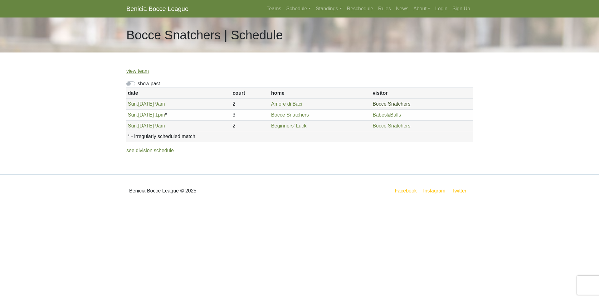  What do you see at coordinates (251, 115) in the screenshot?
I see `td: 3` at bounding box center [251, 115].